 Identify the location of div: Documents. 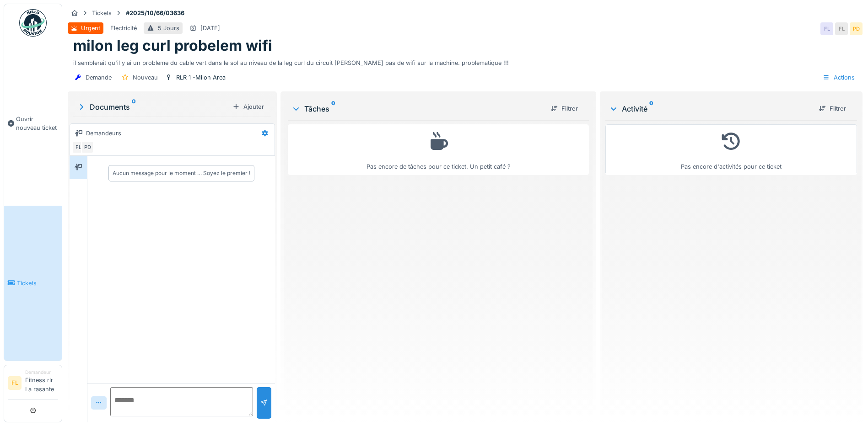
(153, 107).